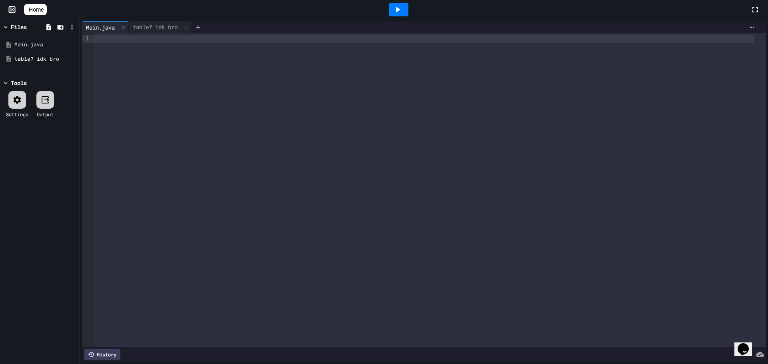 The image size is (768, 364). Describe the element at coordinates (19, 83) in the screenshot. I see `div: Tools` at that location.